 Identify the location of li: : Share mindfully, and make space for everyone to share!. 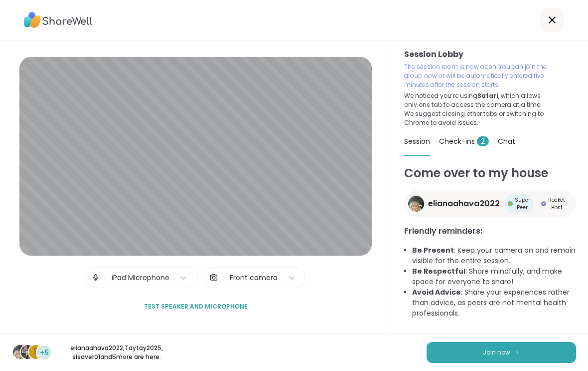
(494, 277).